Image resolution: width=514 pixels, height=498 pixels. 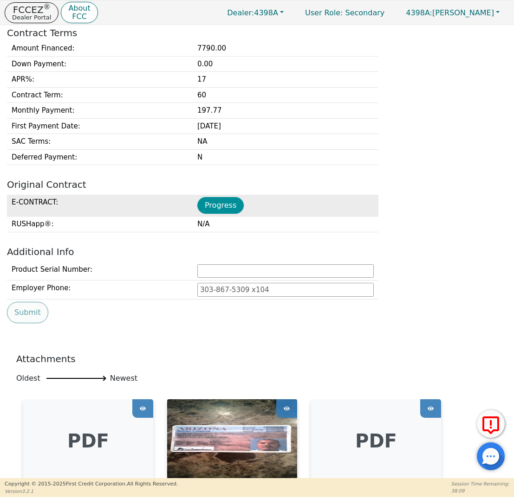 I want to click on td: Product Serial Number:, so click(x=100, y=272).